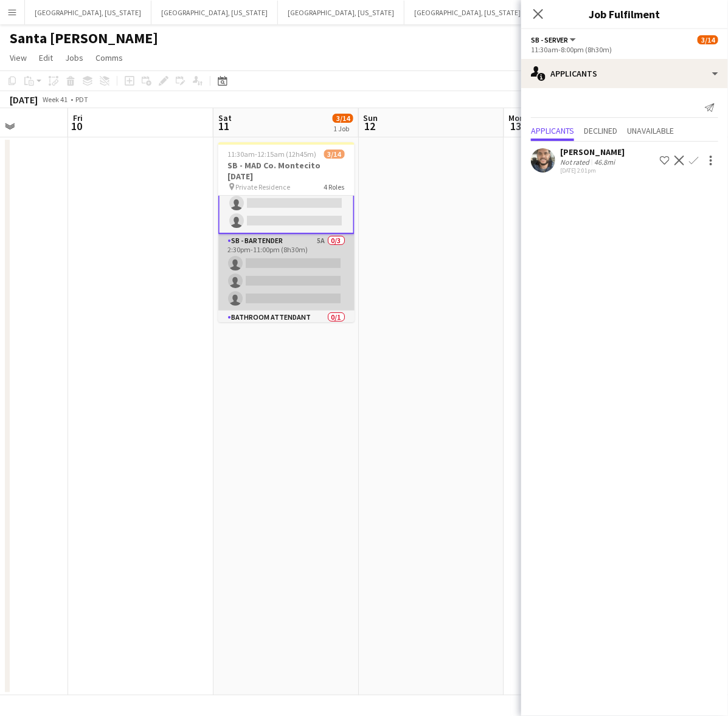 This screenshot has height=716, width=728. Describe the element at coordinates (554, 39) in the screenshot. I see `button: SB - Server` at that location.